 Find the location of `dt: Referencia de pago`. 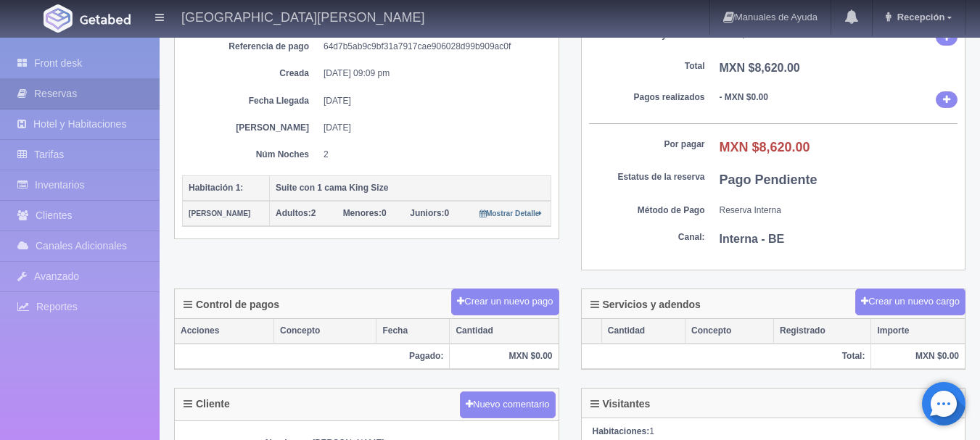

dt: Referencia de pago is located at coordinates (251, 47).